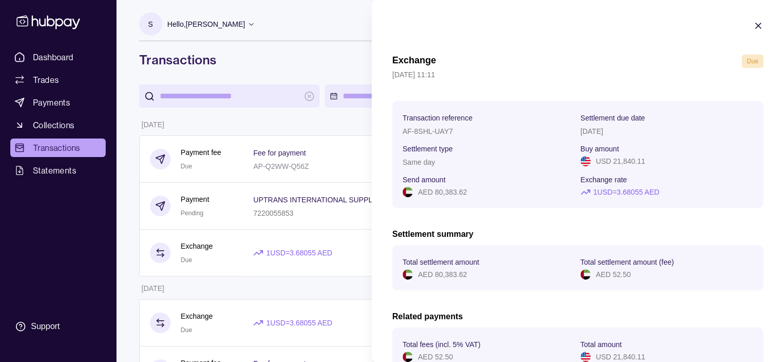  Describe the element at coordinates (428, 131) in the screenshot. I see `p: AF-8SHL-UAY7` at that location.